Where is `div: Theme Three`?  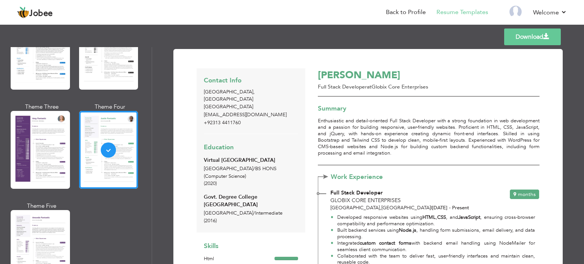
div: Theme Three is located at coordinates (42, 107).